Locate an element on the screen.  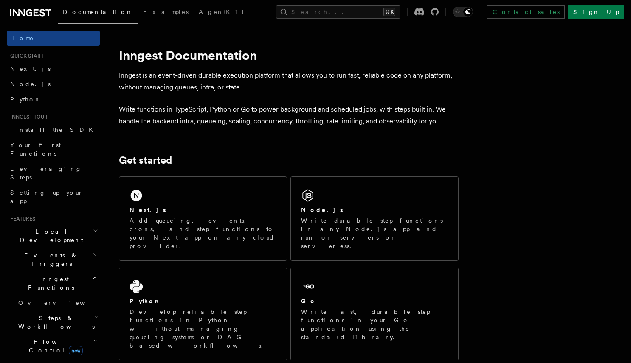
span: Documentation is located at coordinates (98, 12).